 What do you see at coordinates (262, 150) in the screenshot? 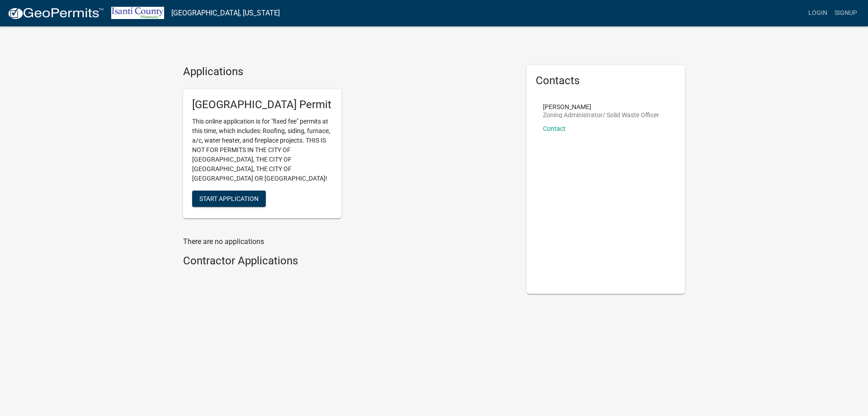
I see `p: This online application is for "fixed fee" permits at this time, which includes: Roofing, siding,...` at bounding box center [262, 150].